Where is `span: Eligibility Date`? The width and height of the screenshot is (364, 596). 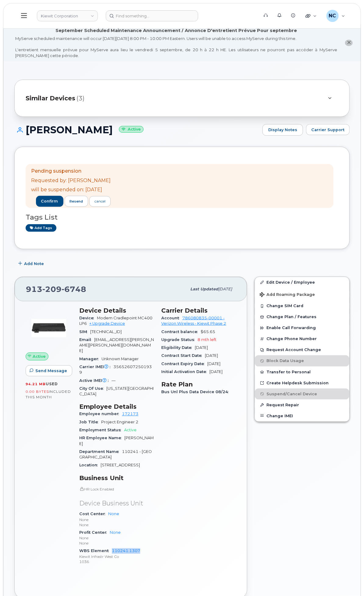 span: Eligibility Date is located at coordinates (178, 348).